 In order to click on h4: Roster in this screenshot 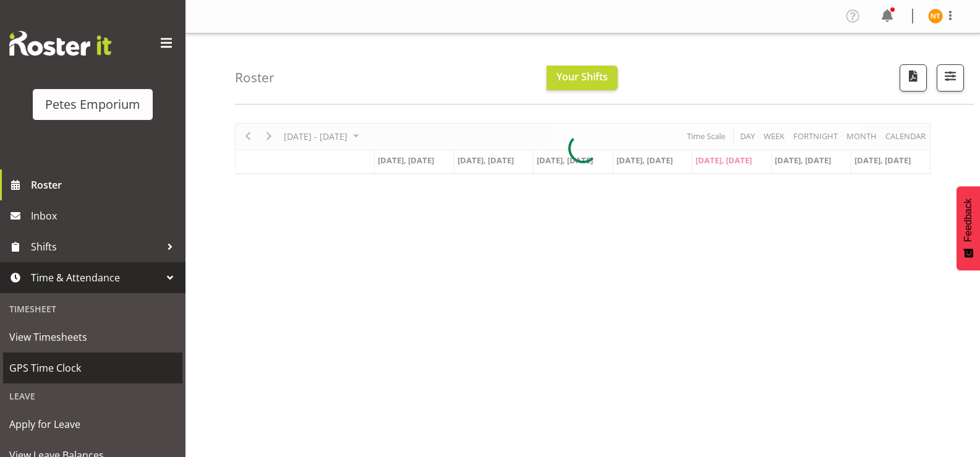, I will do `click(255, 77)`.